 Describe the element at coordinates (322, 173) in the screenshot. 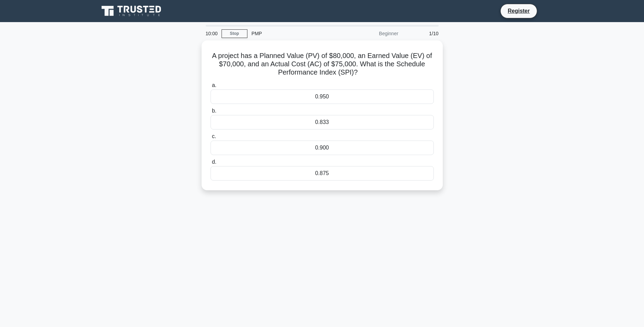

I see `div: 0.875` at that location.